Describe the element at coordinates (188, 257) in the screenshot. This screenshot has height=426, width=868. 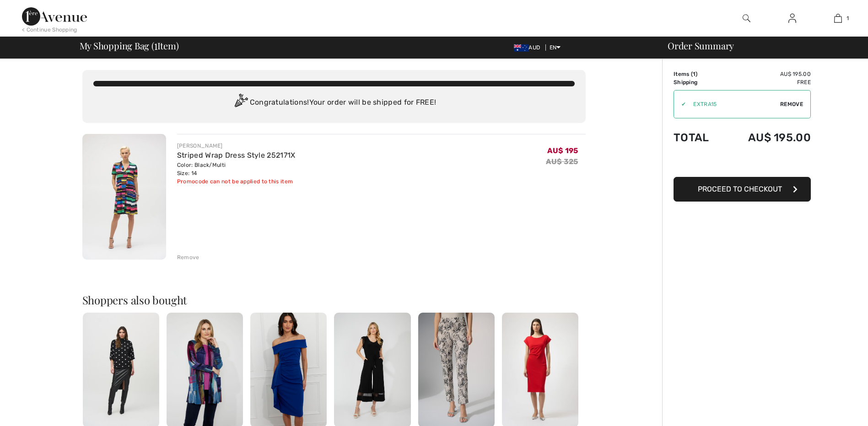
I see `div: Remove` at that location.